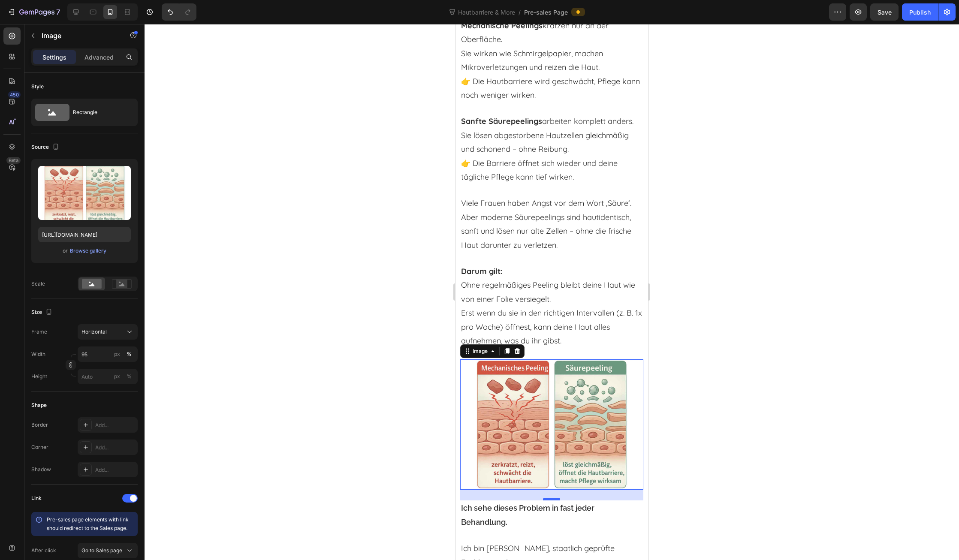 The image size is (959, 560). I want to click on div: Style, so click(37, 86).